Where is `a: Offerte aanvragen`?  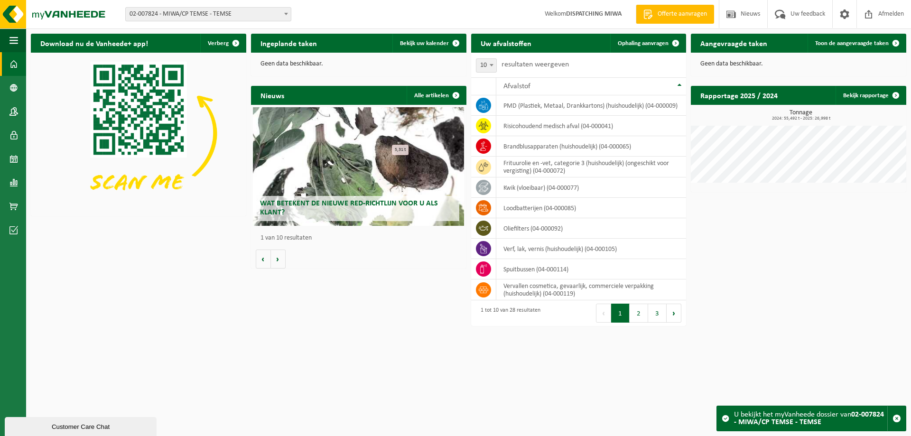 a: Offerte aanvragen is located at coordinates (675, 14).